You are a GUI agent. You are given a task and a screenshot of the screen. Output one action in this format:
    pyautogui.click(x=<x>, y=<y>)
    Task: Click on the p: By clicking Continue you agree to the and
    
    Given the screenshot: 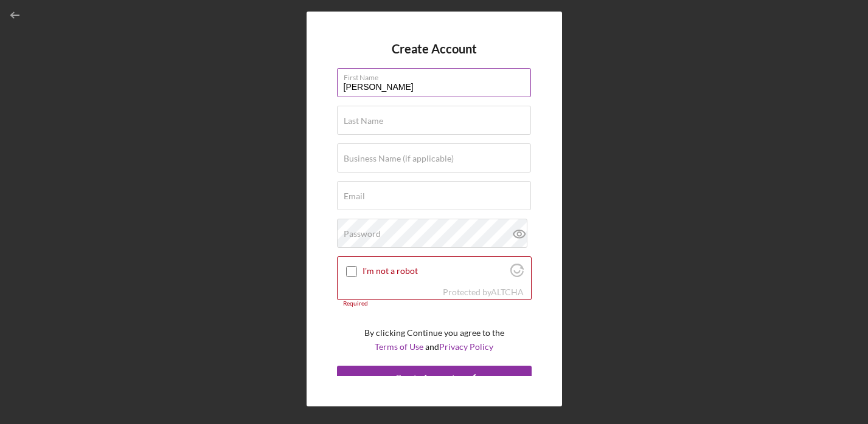 What is the action you would take?
    pyautogui.click(x=434, y=340)
    